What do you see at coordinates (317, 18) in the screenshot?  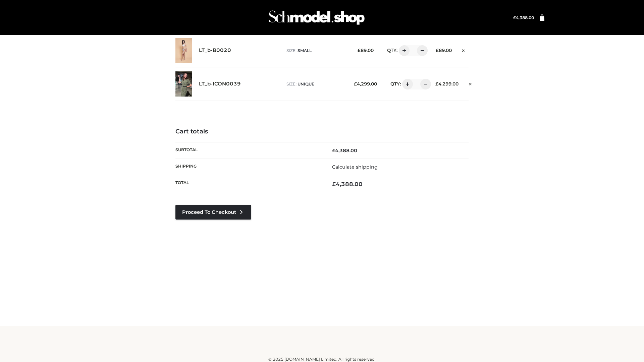 I see `a: Schmodel Admin 964` at bounding box center [317, 18].